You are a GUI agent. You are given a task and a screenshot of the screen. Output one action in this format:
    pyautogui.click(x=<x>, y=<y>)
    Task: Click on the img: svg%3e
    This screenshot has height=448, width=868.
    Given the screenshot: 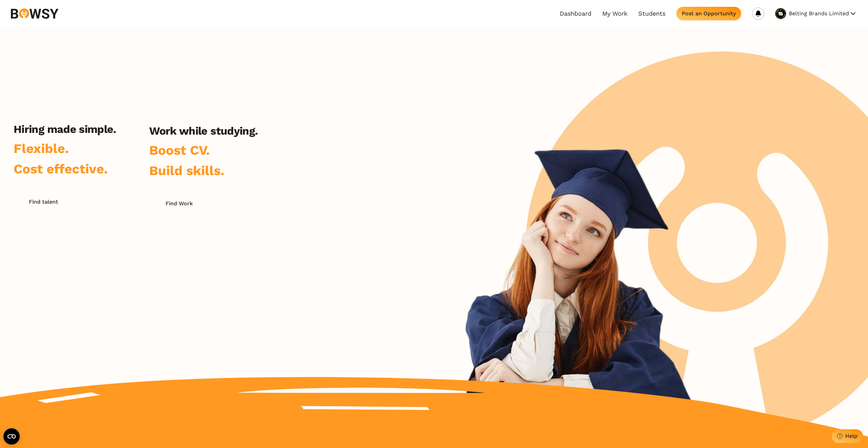 What is the action you would take?
    pyautogui.click(x=35, y=13)
    